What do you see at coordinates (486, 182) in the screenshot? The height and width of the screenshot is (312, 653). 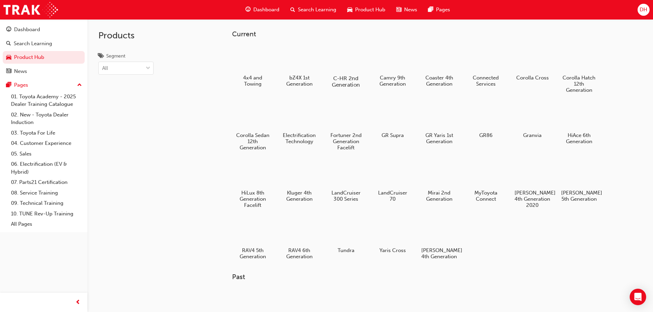 I see `a: MyToyota Connect` at bounding box center [486, 182].